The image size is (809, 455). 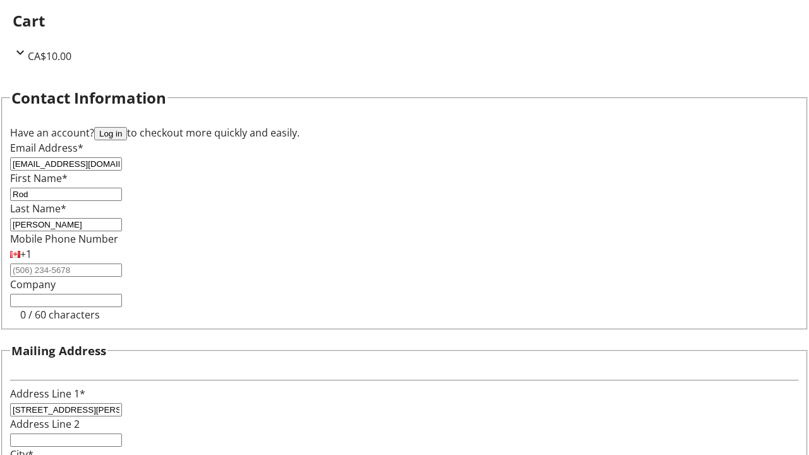 What do you see at coordinates (45, 424) in the screenshot?
I see `label: Address Line 2` at bounding box center [45, 424].